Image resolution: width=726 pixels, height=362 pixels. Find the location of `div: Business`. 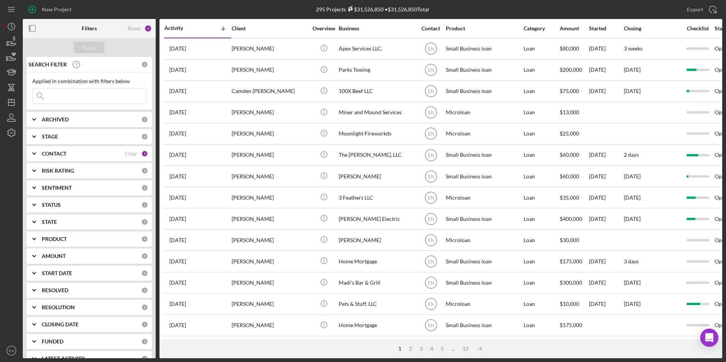

div: Business is located at coordinates (377, 28).